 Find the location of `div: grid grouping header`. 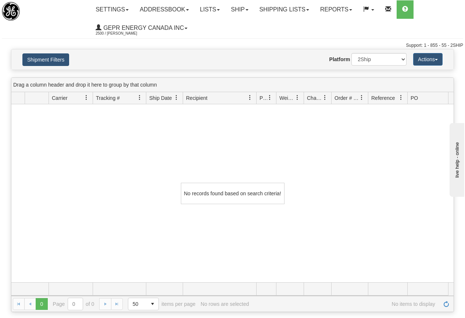

div: grid grouping header is located at coordinates (233, 85).